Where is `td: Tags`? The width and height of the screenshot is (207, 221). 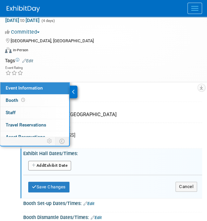
td: Tags is located at coordinates (19, 61).